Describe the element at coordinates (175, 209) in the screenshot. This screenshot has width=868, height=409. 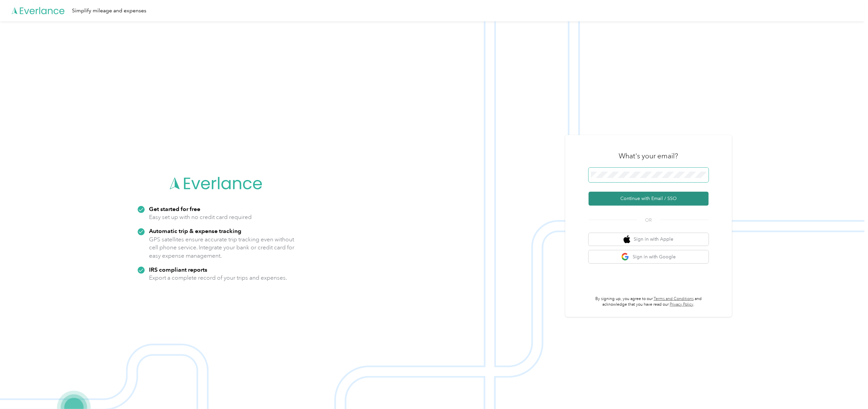
I see `strong: Get started for free` at that location.